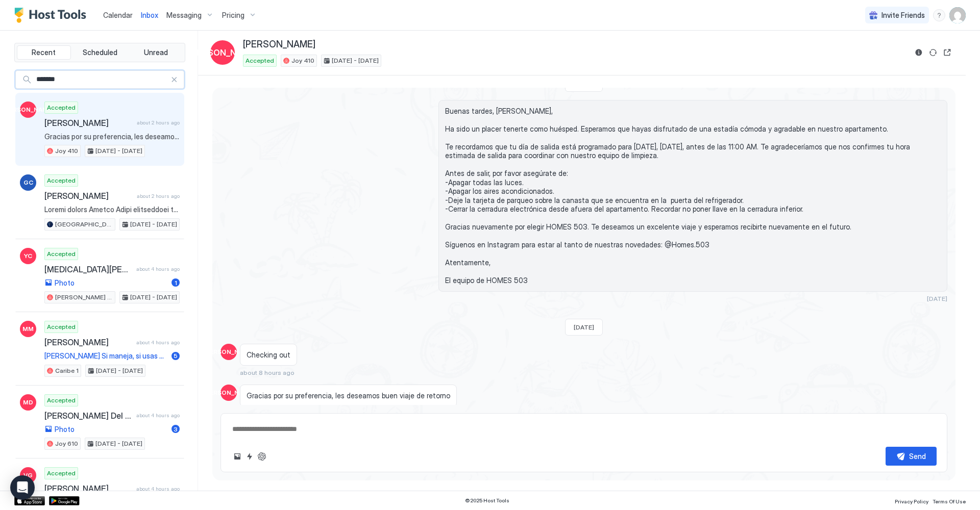 Image resolution: width=980 pixels, height=510 pixels. I want to click on a: Google Play Store, so click(64, 501).